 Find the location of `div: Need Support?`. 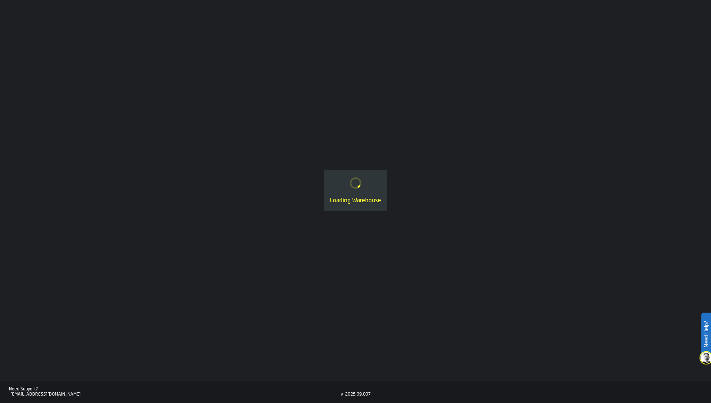

div: Need Support? is located at coordinates (175, 389).